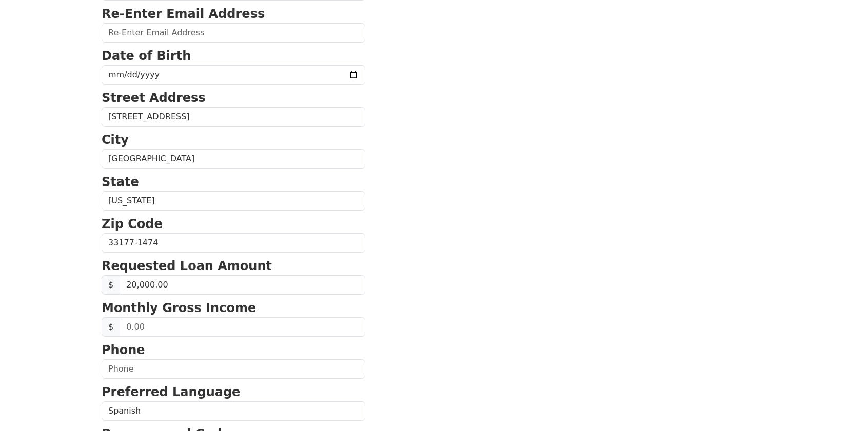 This screenshot has height=431, width=868. I want to click on strong: Street Address, so click(154, 98).